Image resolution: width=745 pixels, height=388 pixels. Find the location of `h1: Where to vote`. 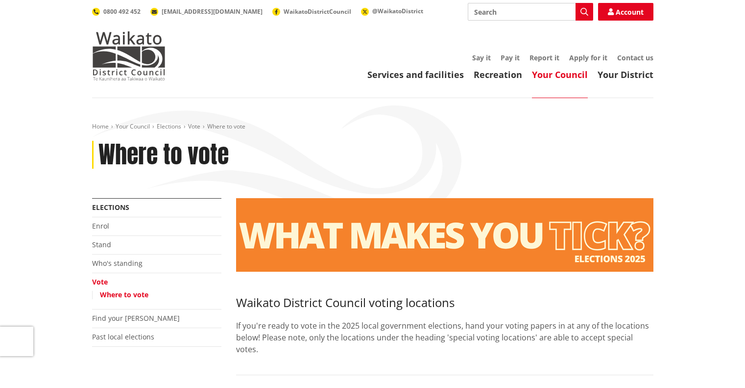

h1: Where to vote is located at coordinates (164, 155).